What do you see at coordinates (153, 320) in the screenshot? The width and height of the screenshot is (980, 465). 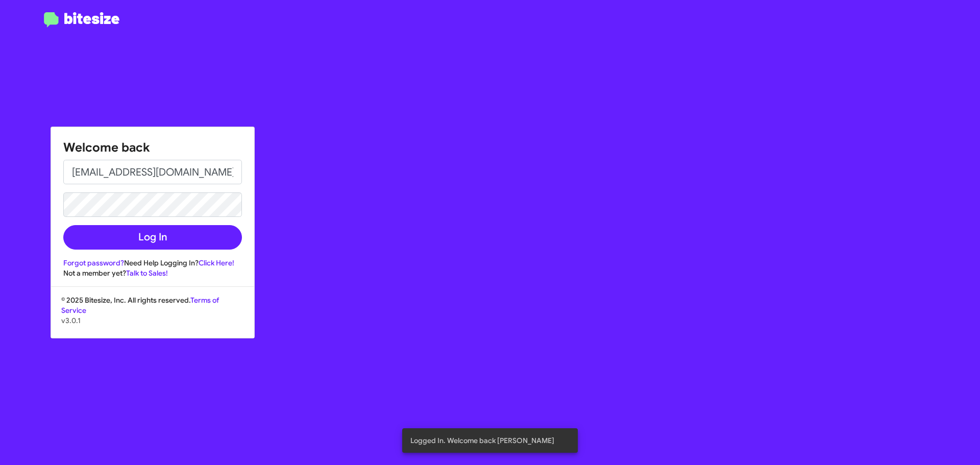 I see `p: v3.0.1` at bounding box center [153, 320].